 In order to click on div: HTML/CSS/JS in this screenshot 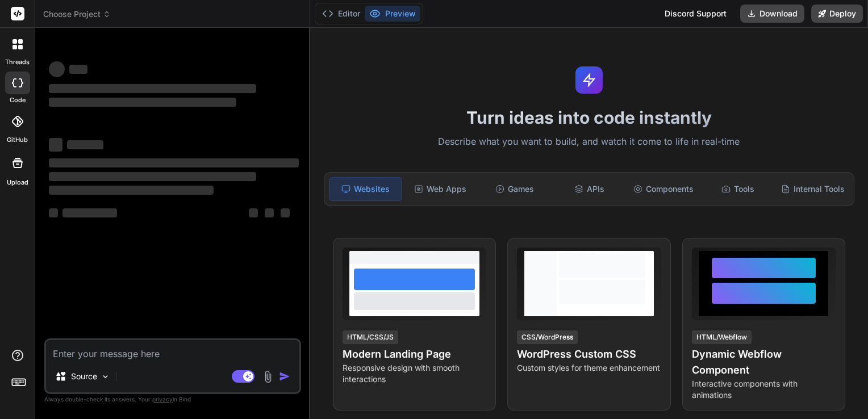, I will do `click(370, 337)`.